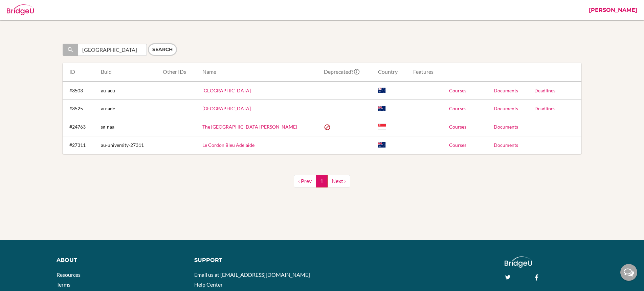  I want to click on a: Resources, so click(69, 275).